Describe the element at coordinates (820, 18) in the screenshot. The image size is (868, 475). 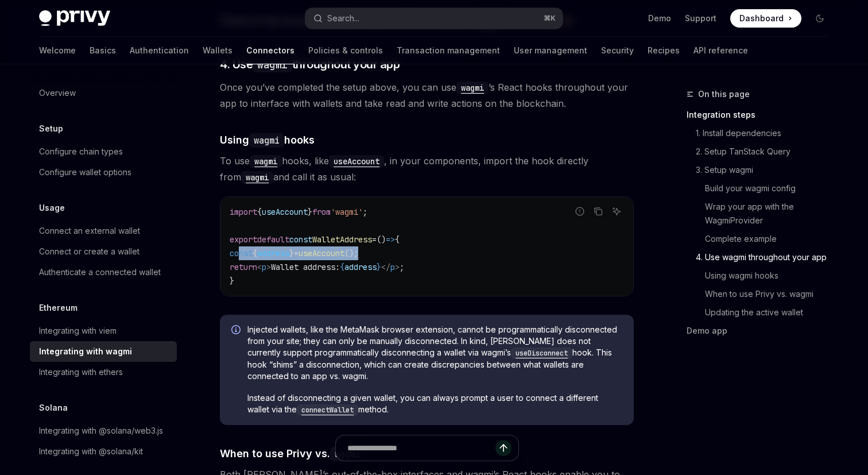
I see `button: Toggle dark mode` at that location.